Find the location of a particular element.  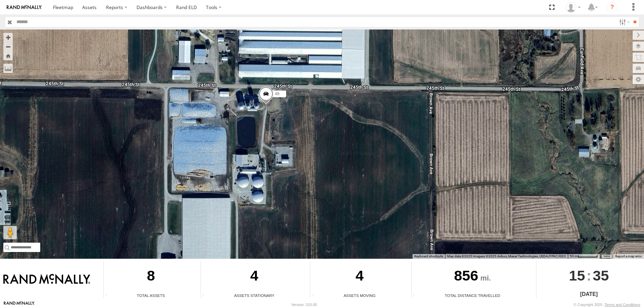

div: Chase Tanke is located at coordinates (573, 8).